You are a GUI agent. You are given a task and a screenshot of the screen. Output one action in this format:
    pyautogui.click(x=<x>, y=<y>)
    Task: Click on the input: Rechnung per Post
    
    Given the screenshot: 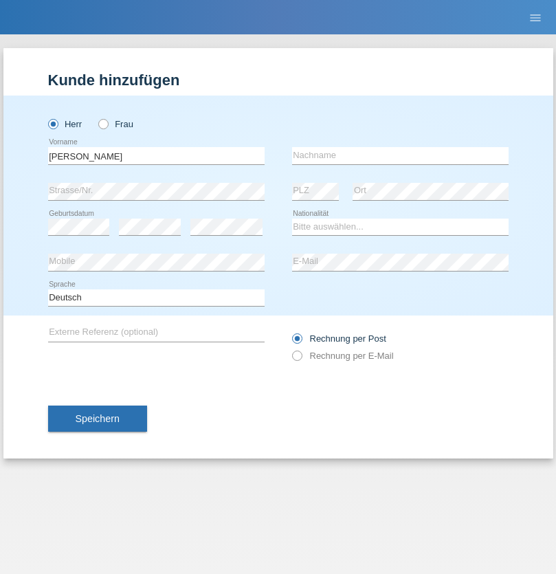 What is the action you would take?
    pyautogui.click(x=296, y=342)
    